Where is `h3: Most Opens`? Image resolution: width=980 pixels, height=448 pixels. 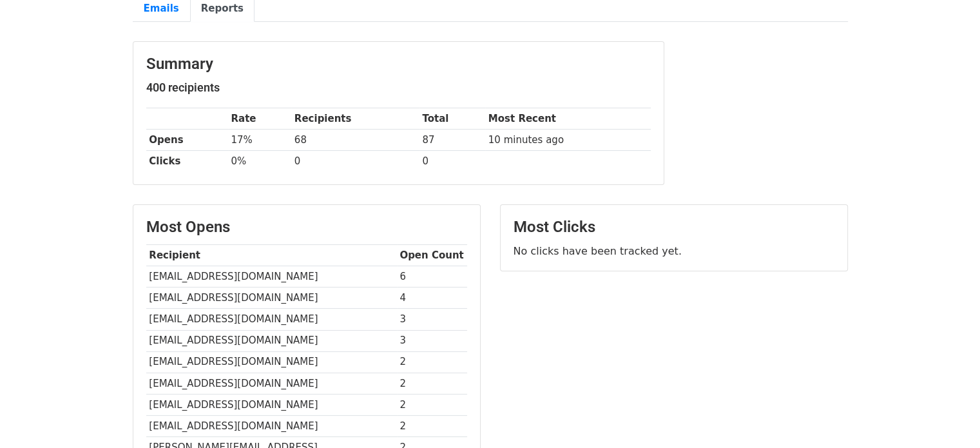
h3: Most Opens is located at coordinates (307, 227).